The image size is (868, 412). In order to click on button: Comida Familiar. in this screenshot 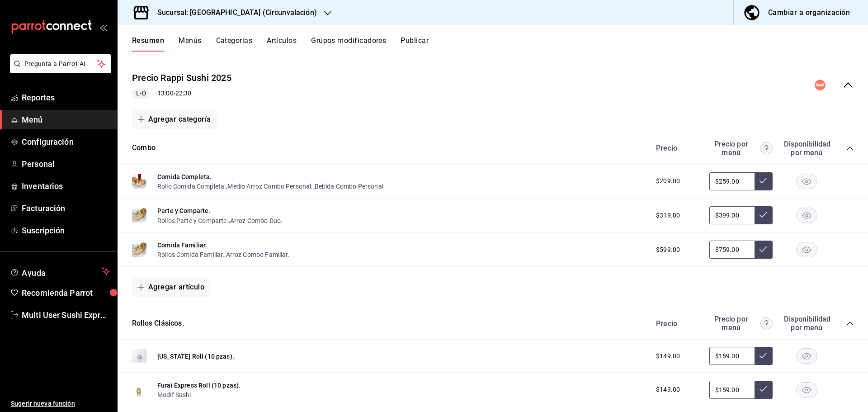, I will do `click(182, 245)`.